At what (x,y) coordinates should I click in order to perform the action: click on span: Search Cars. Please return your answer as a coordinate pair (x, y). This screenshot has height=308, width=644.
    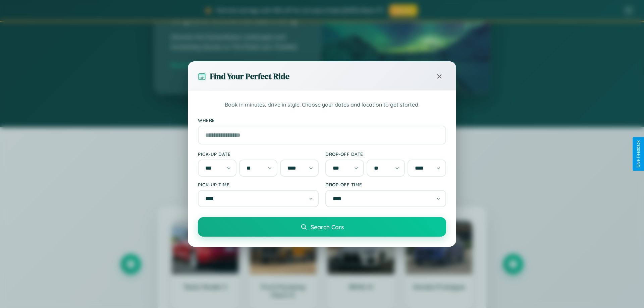
    Looking at the image, I should click on (327, 227).